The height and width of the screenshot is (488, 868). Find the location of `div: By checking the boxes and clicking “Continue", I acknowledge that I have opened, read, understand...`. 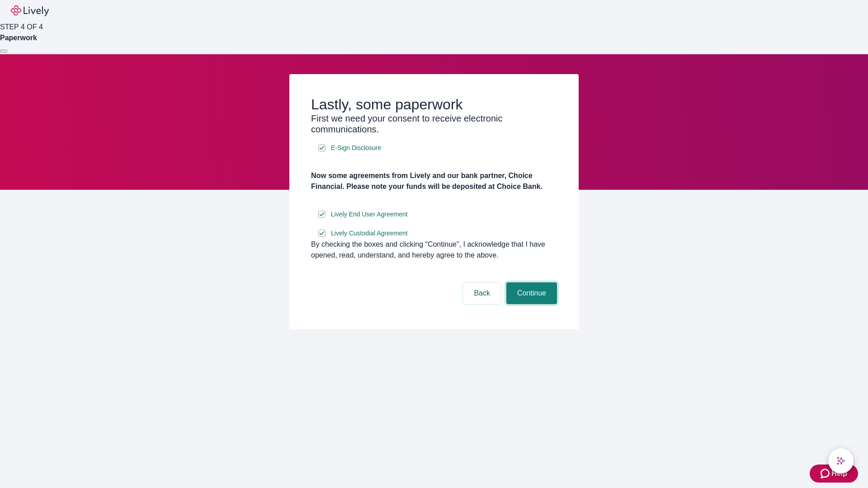

div: By checking the boxes and clicking “Continue", I acknowledge that I have opened, read, understand... is located at coordinates (434, 250).